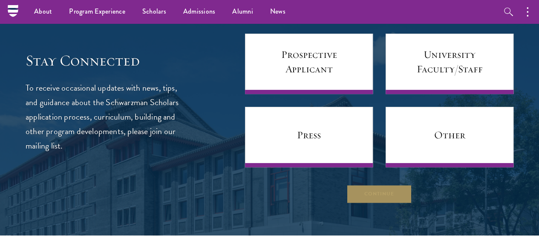  I want to click on a: Press, so click(309, 137).